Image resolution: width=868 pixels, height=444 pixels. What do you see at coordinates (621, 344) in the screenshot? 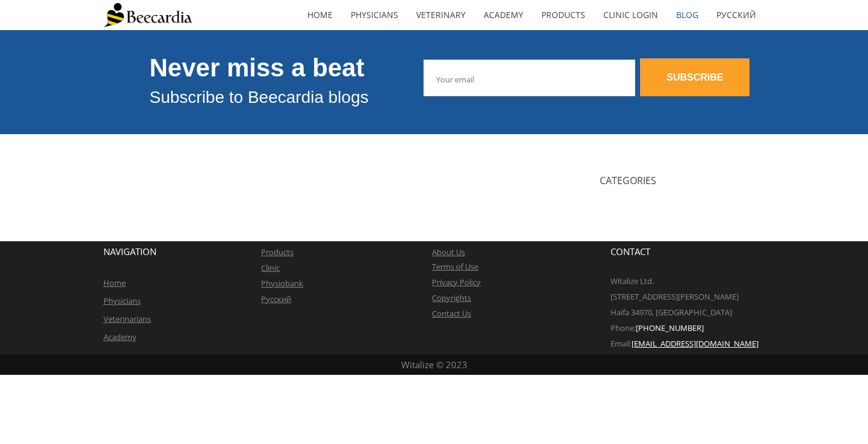
I see `span: Email:` at bounding box center [621, 344].